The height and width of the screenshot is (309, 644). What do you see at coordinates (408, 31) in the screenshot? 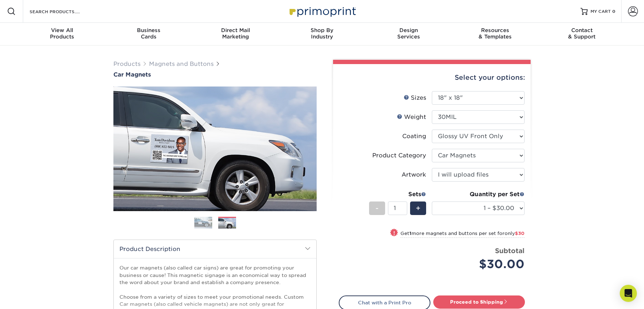
I see `span: Design` at bounding box center [408, 31].